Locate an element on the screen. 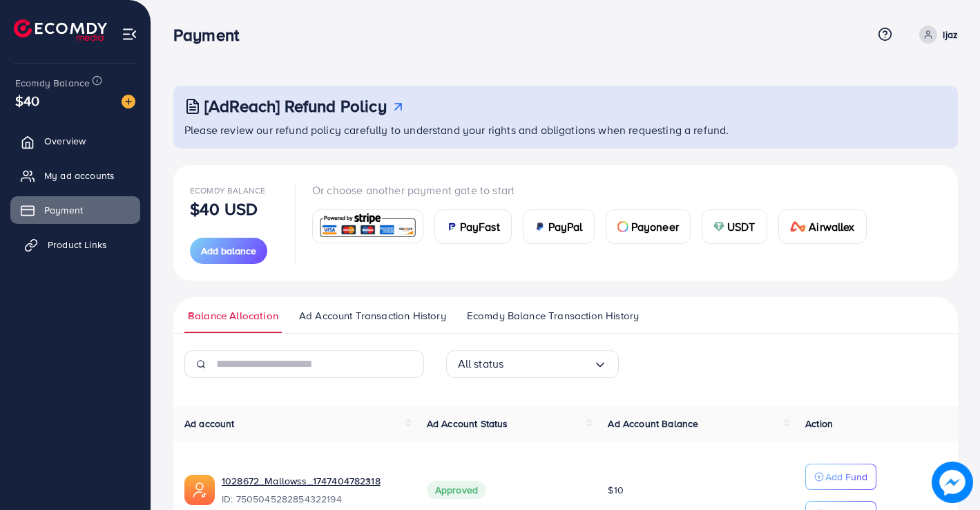 The width and height of the screenshot is (980, 510). span: Balance Allocation is located at coordinates (233, 316).